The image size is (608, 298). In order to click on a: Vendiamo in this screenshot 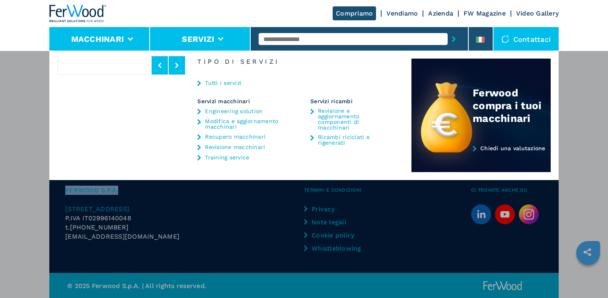, I will do `click(402, 13)`.